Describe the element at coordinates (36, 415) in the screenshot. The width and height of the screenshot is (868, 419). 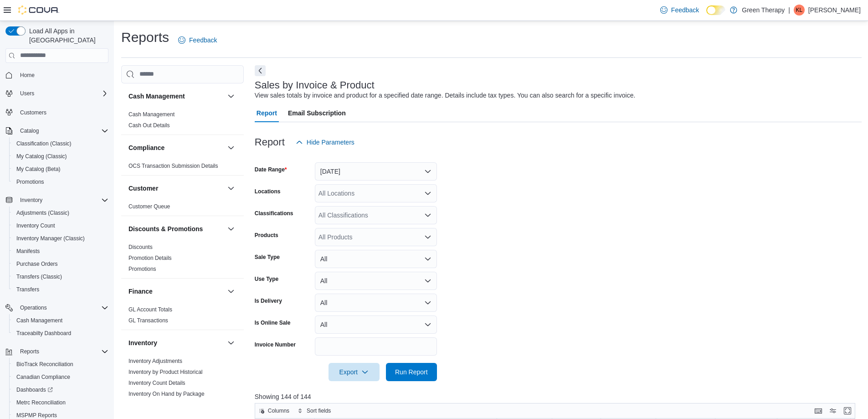
I see `span: MSPMP Reports` at that location.